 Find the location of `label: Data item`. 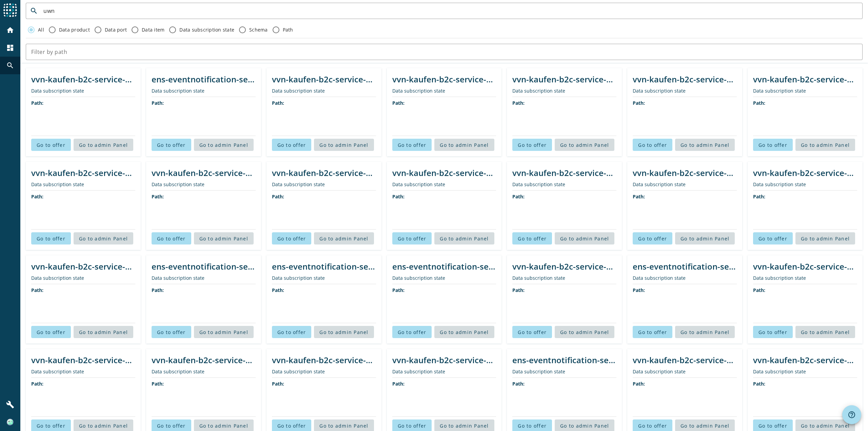

label: Data item is located at coordinates (152, 30).